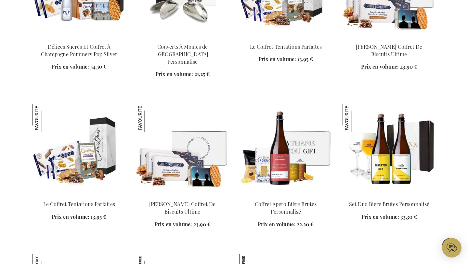 The height and width of the screenshot is (264, 468). Describe the element at coordinates (409, 217) in the screenshot. I see `span: 33,30 €` at that location.